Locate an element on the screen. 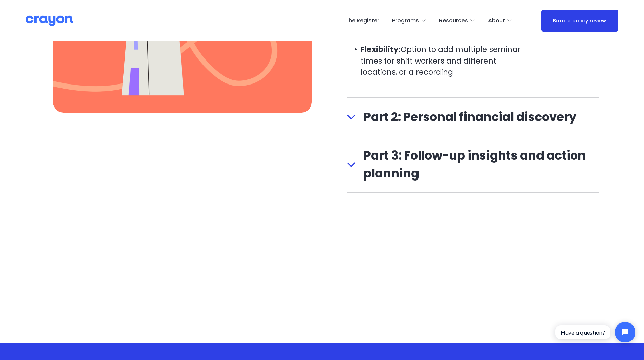  strong: Flexibility: is located at coordinates (380, 50).